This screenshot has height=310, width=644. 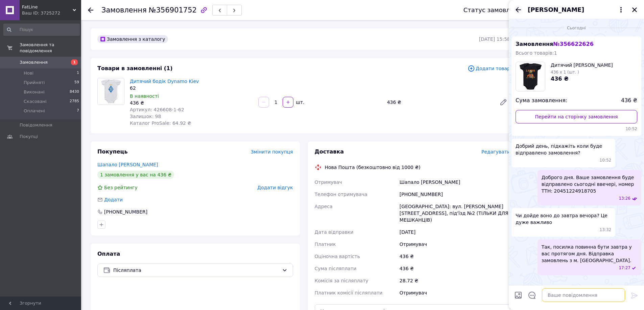 I want to click on span: Сьогодні, so click(x=577, y=28).